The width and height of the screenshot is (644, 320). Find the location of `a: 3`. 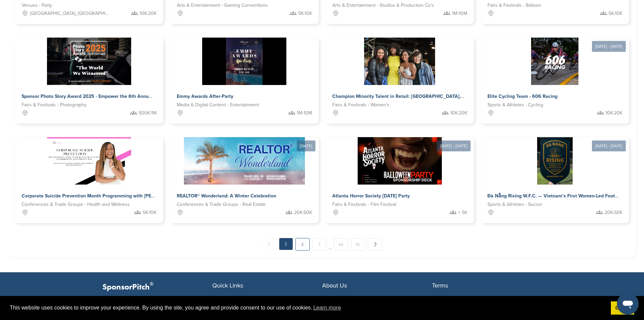

a: 3 is located at coordinates (320, 244).